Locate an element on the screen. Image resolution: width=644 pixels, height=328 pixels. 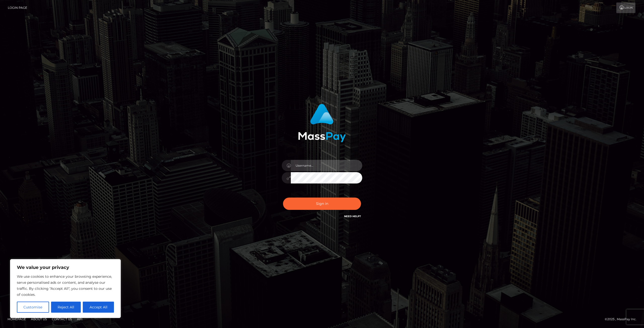
button: Accept All is located at coordinates (98, 308).